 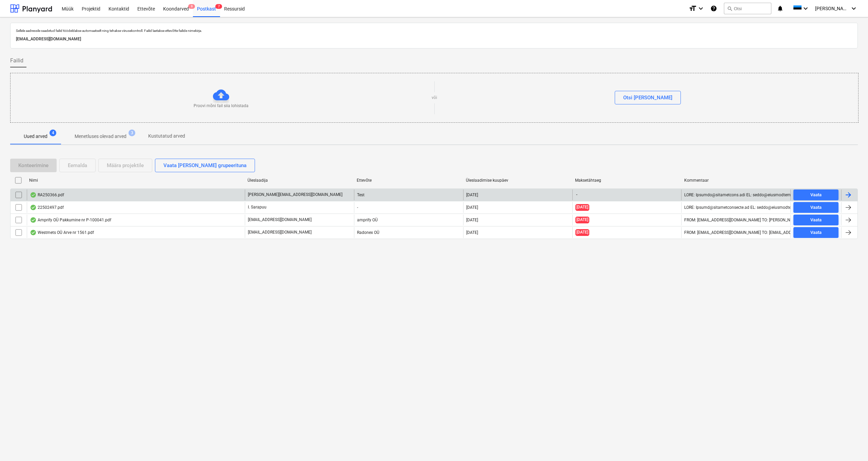 I want to click on div: Kommentaar, so click(x=736, y=181).